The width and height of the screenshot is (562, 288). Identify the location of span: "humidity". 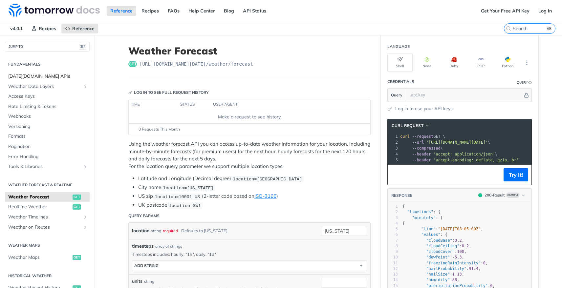
(438, 280).